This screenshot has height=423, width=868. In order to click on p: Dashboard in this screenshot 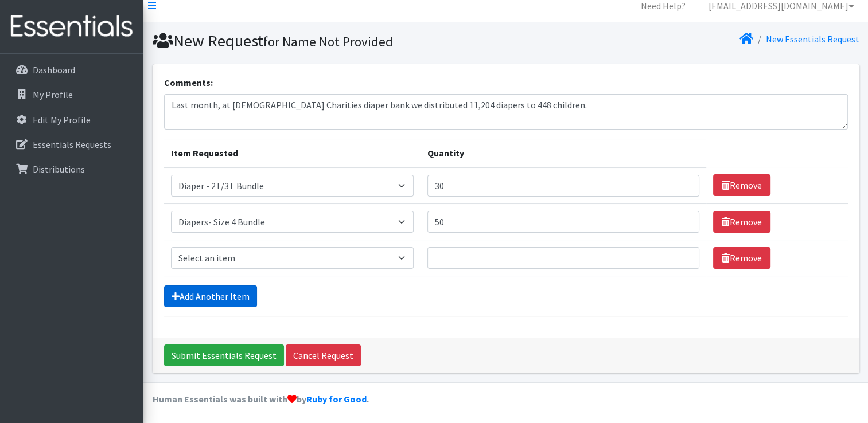, I will do `click(54, 70)`.